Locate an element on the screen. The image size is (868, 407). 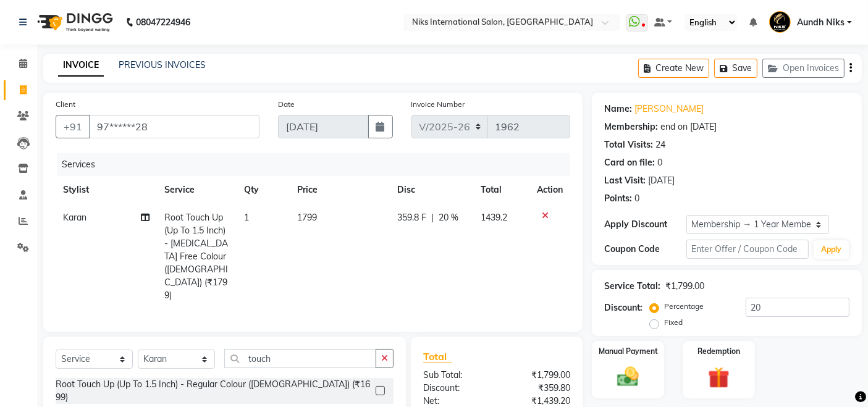
span: Aundh Niks is located at coordinates (821, 22).